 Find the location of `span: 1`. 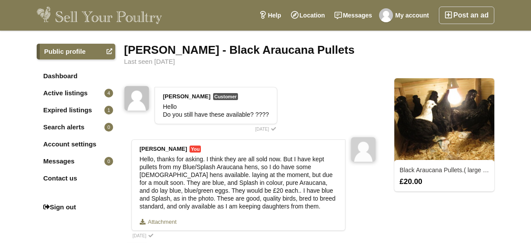

span: 1 is located at coordinates (109, 110).